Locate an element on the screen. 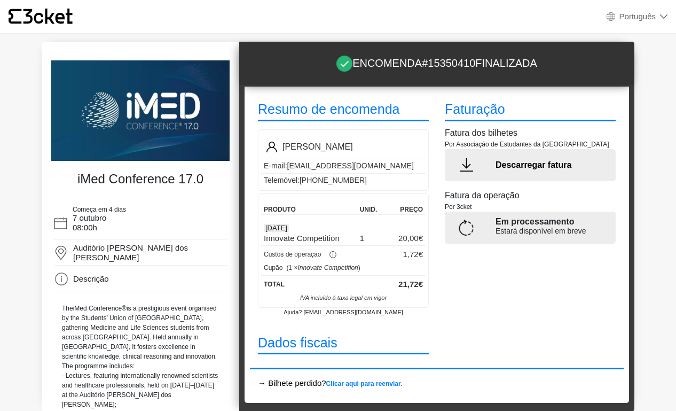  p: Fatura dos bilhetes is located at coordinates (531, 133).